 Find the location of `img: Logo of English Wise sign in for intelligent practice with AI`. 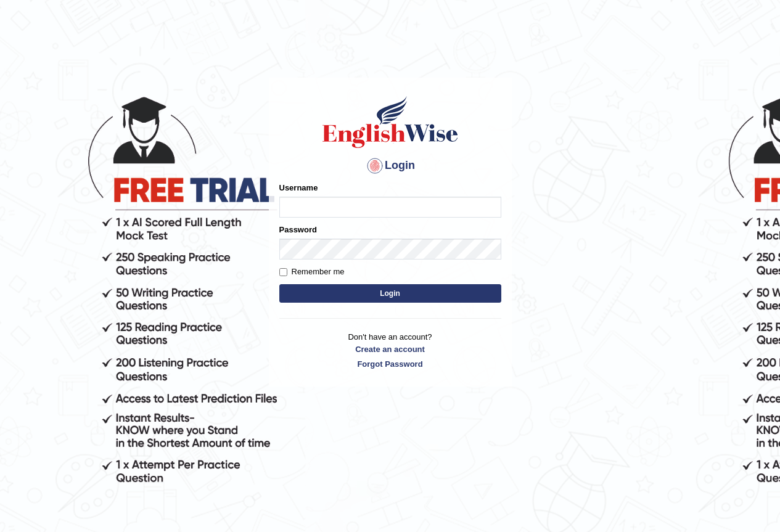

img: Logo of English Wise sign in for intelligent practice with AI is located at coordinates (391, 122).